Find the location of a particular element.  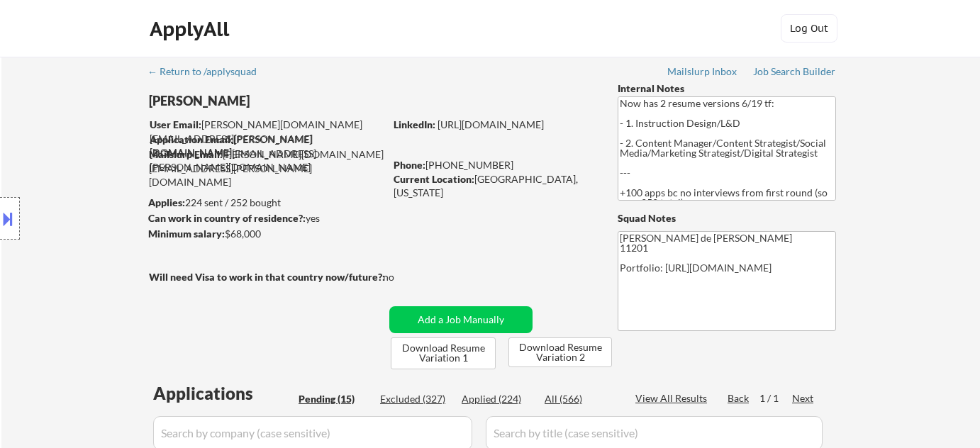

div: Pending (15) is located at coordinates (334, 399).